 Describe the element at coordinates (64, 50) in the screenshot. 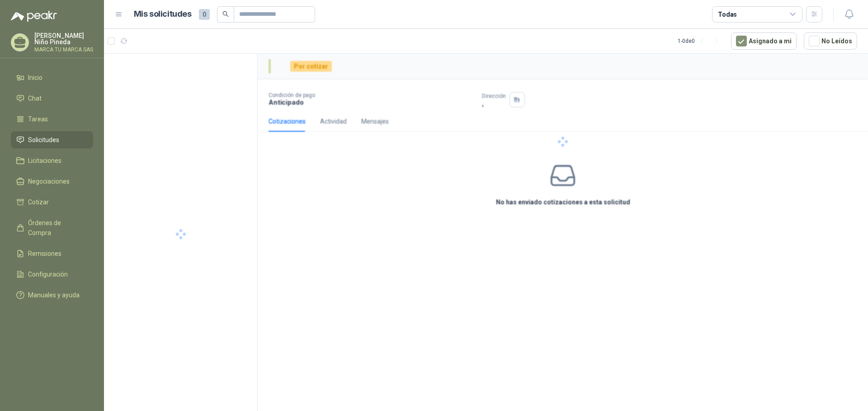

I see `p: MARCA TU MARCA SAS` at that location.